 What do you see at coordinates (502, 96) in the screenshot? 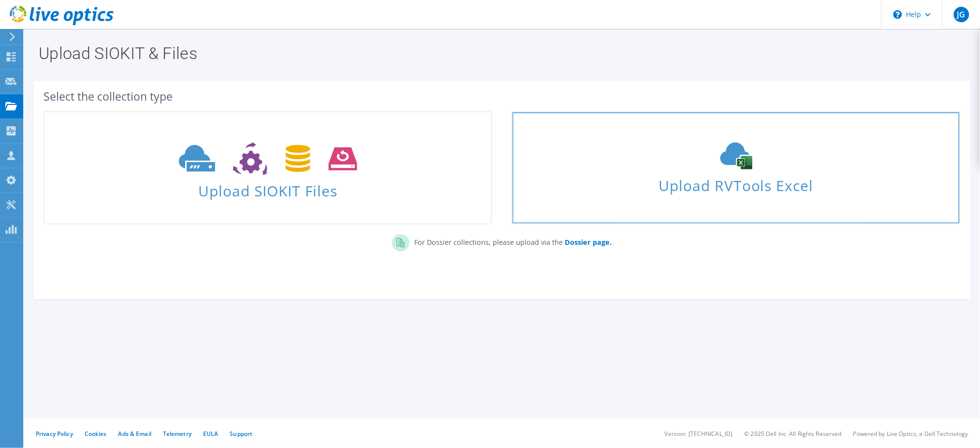
I see `div: Select the collection type` at bounding box center [502, 96].